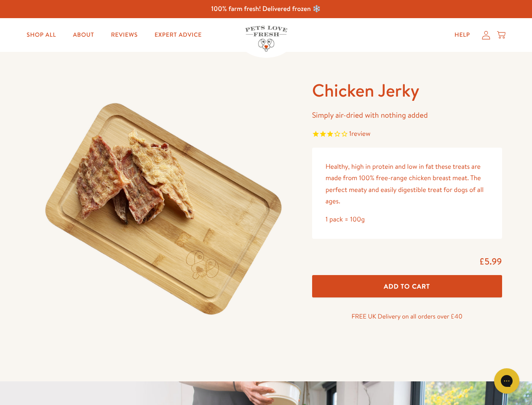  I want to click on a: Expert Advice, so click(178, 35).